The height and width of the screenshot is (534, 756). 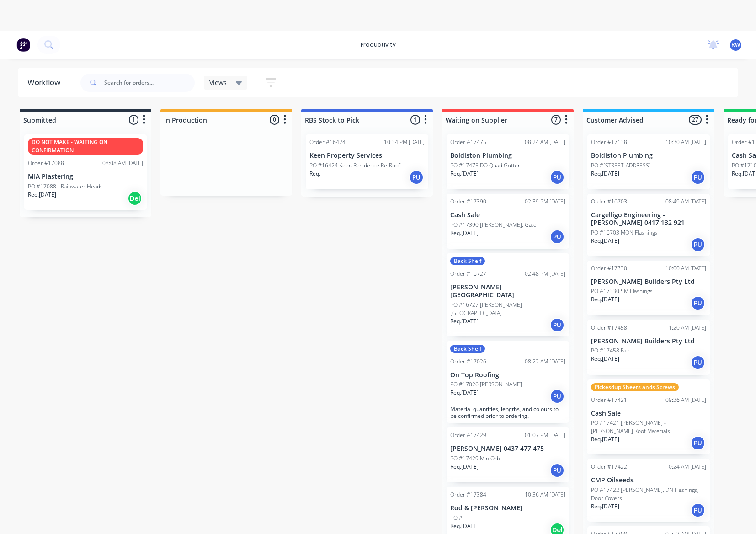 I want to click on p: PO #16703 MON Flashings, so click(x=625, y=232).